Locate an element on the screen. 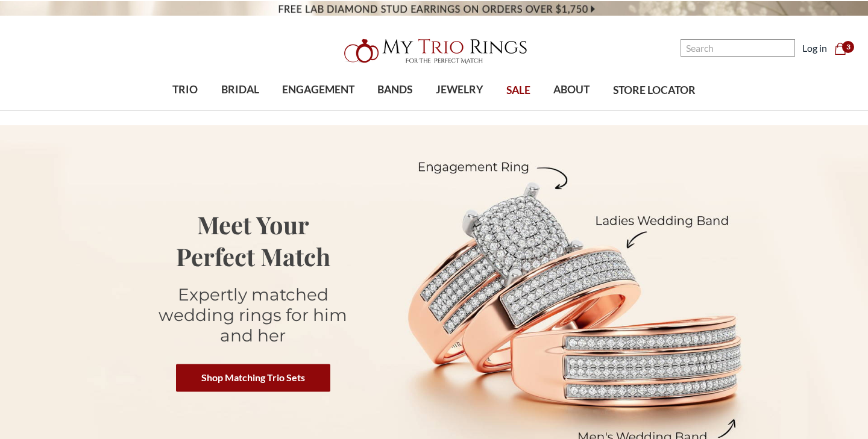 The width and height of the screenshot is (868, 439). span: ENGAGEMENT is located at coordinates (318, 90).